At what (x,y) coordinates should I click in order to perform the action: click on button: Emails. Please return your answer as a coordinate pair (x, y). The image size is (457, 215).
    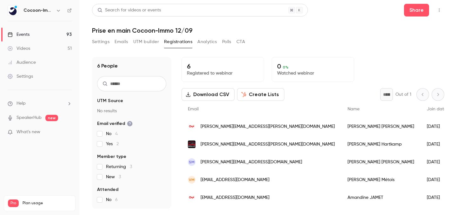
    Looking at the image, I should click on (121, 42).